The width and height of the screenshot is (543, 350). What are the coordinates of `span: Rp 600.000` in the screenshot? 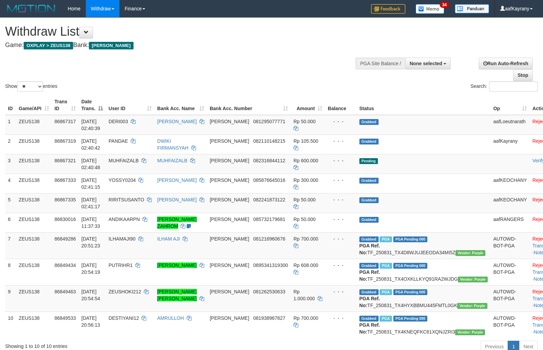 It's located at (306, 161).